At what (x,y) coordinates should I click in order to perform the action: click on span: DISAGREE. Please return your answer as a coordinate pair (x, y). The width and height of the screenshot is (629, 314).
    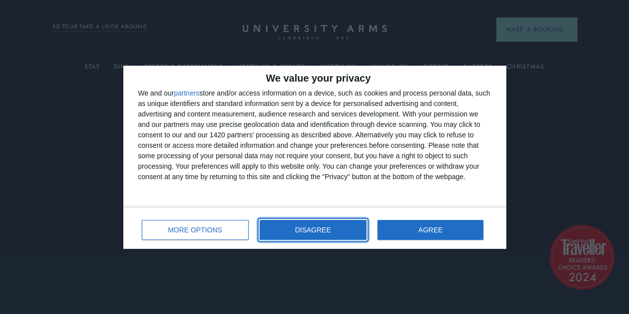
    Looking at the image, I should click on (313, 230).